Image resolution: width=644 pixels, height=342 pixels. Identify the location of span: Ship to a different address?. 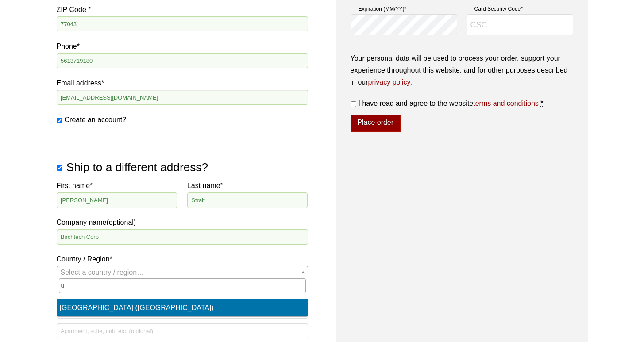
(137, 167).